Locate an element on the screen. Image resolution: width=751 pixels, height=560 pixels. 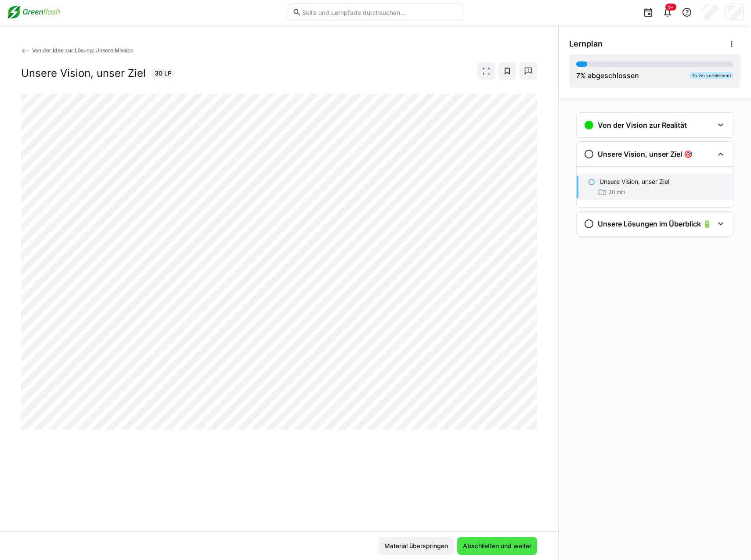
span: 30 LP is located at coordinates (163, 74).